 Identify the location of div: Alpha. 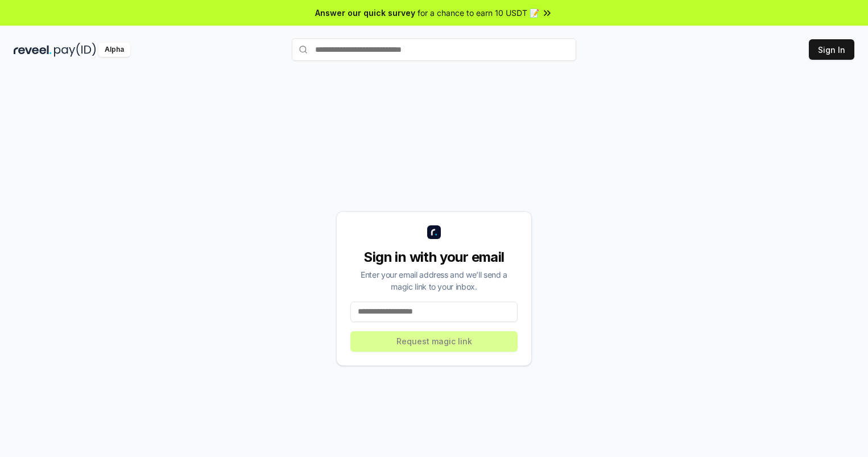
(114, 50).